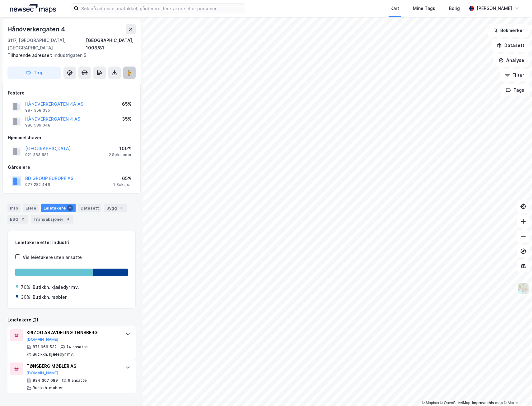 The height and width of the screenshot is (406, 532). What do you see at coordinates (512, 60) in the screenshot?
I see `button: Analyse` at bounding box center [512, 60].